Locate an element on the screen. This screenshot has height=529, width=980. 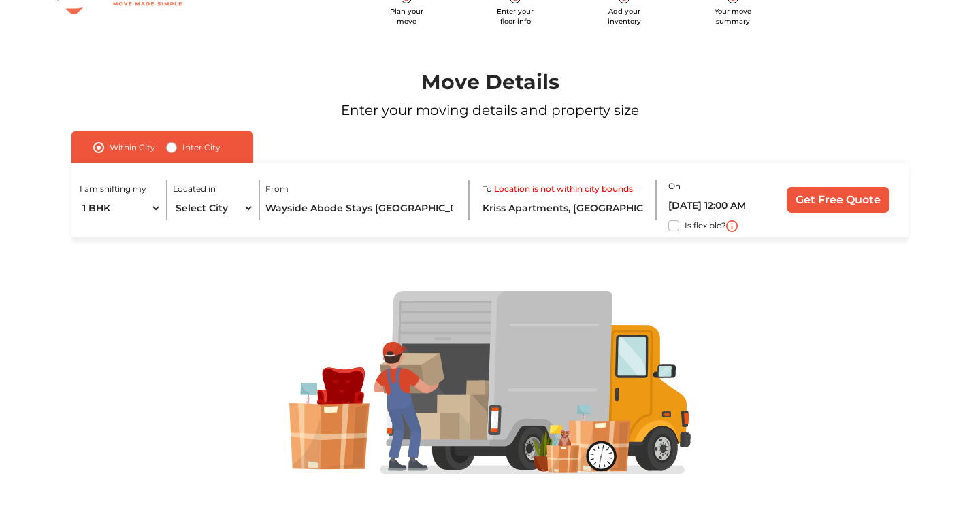
label: Location is not within city bounds is located at coordinates (564, 189).